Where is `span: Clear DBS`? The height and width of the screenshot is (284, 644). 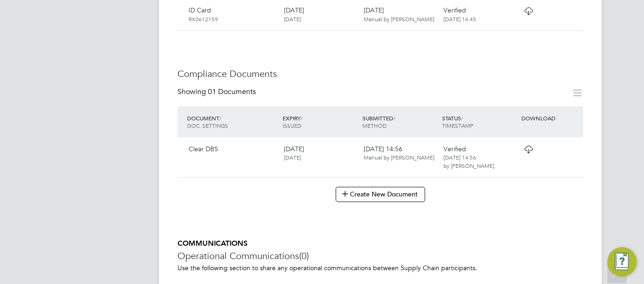
span: Clear DBS is located at coordinates (203, 149).